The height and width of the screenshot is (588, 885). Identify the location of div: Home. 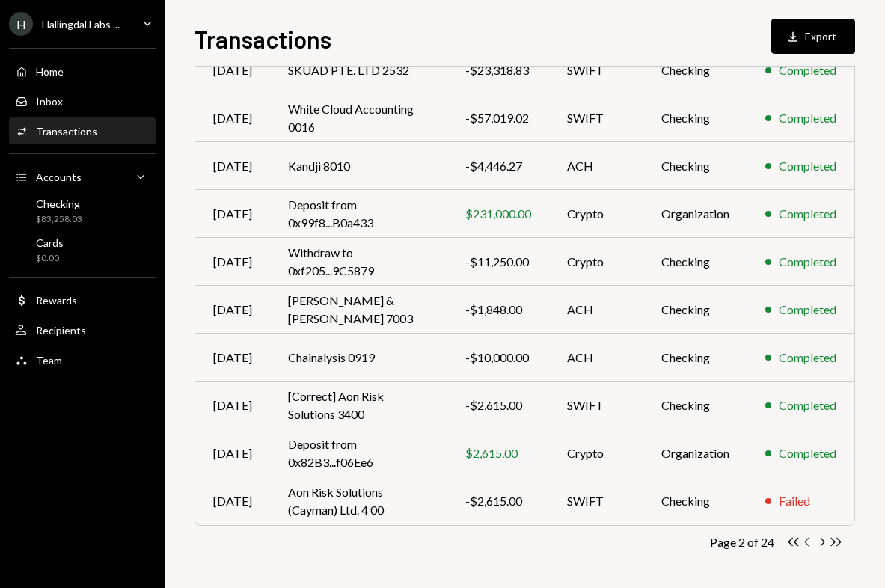
(50, 71).